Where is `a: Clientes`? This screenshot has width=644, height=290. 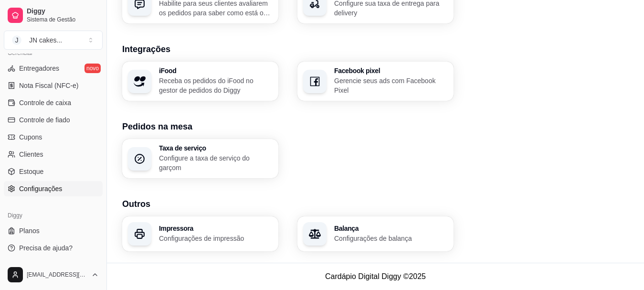
a: Clientes is located at coordinates (53, 154).